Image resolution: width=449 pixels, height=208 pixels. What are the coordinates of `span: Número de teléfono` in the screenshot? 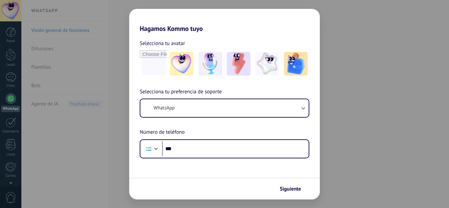 It's located at (162, 132).